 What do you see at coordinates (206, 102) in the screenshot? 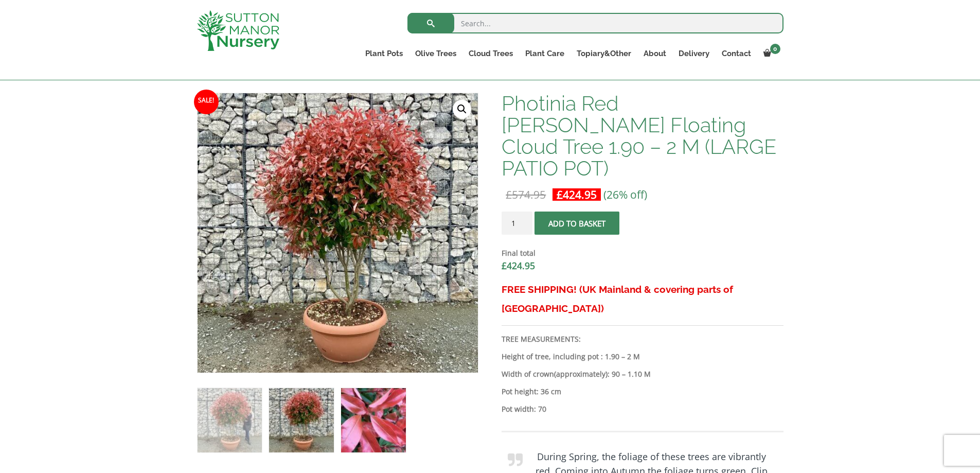
I see `span: Sale!` at bounding box center [206, 102].